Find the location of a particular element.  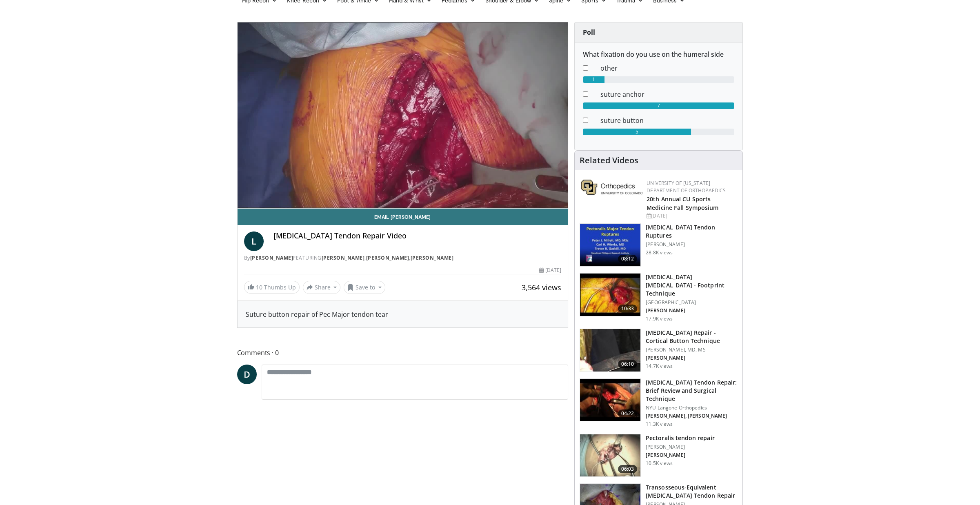

dd: other is located at coordinates (667, 68).